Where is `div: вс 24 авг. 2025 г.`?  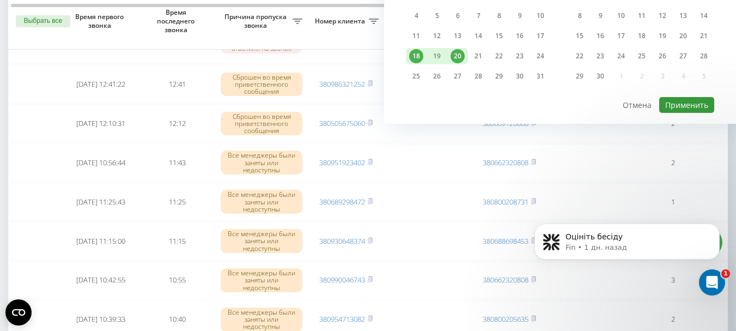 div: вс 24 авг. 2025 г. is located at coordinates (541, 56).